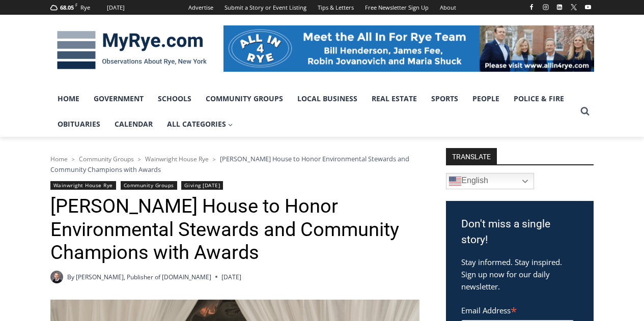 Image resolution: width=644 pixels, height=321 pixels. I want to click on a: Obituaries, so click(79, 125).